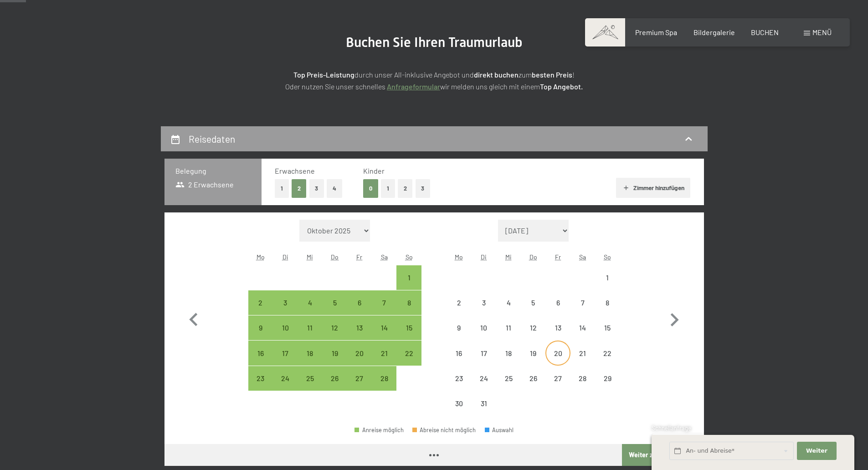  What do you see at coordinates (324, 75) in the screenshot?
I see `strong: Top Preis-Leistung` at bounding box center [324, 75].